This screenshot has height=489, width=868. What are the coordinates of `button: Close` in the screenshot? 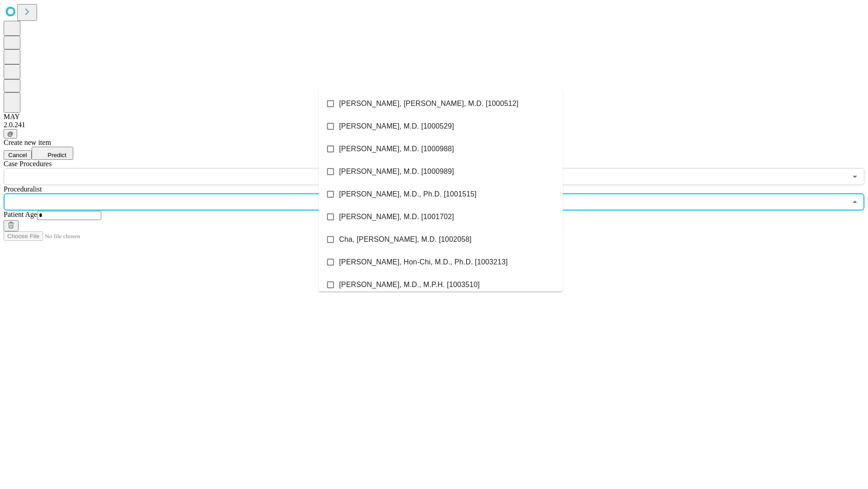 It's located at (854, 202).